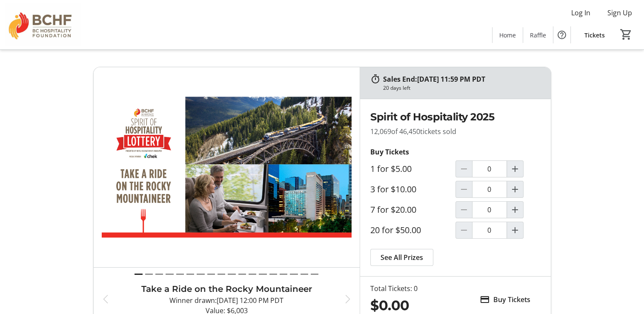 The width and height of the screenshot is (644, 314). Describe the element at coordinates (595, 35) in the screenshot. I see `span: Tickets` at that location.